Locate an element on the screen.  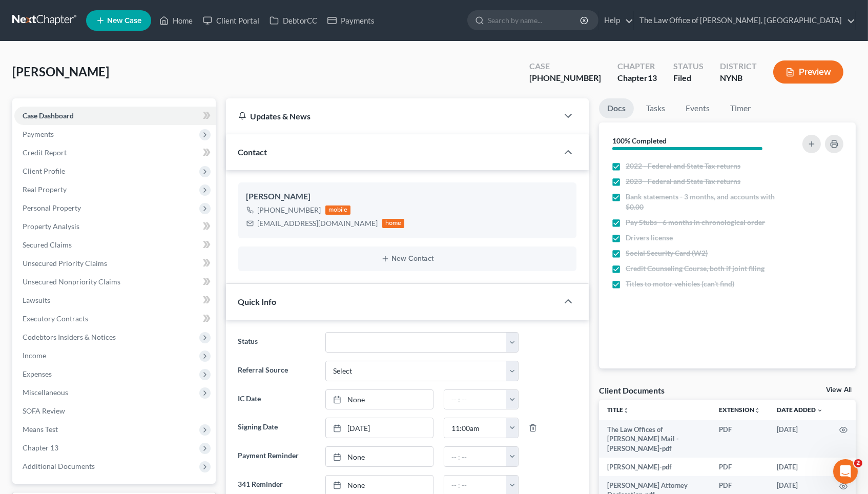
span: Lawsuits is located at coordinates (36, 300).